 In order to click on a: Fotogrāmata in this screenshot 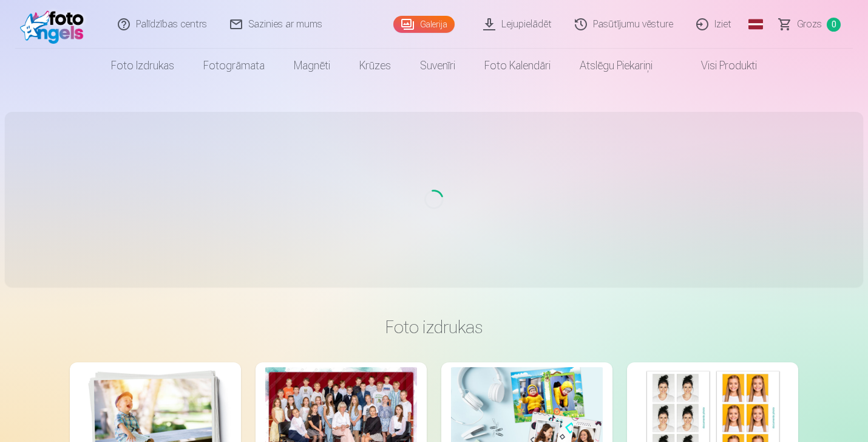, I will do `click(234, 66)`.